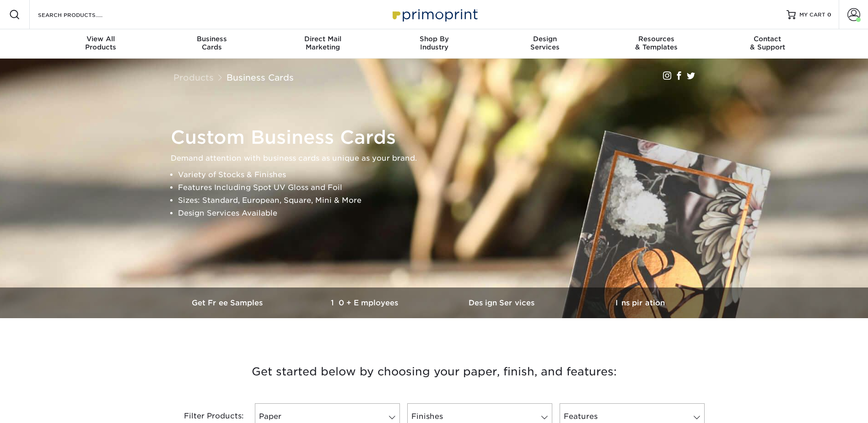  What do you see at coordinates (366, 302) in the screenshot?
I see `h3: 10+ Employees` at bounding box center [366, 302].